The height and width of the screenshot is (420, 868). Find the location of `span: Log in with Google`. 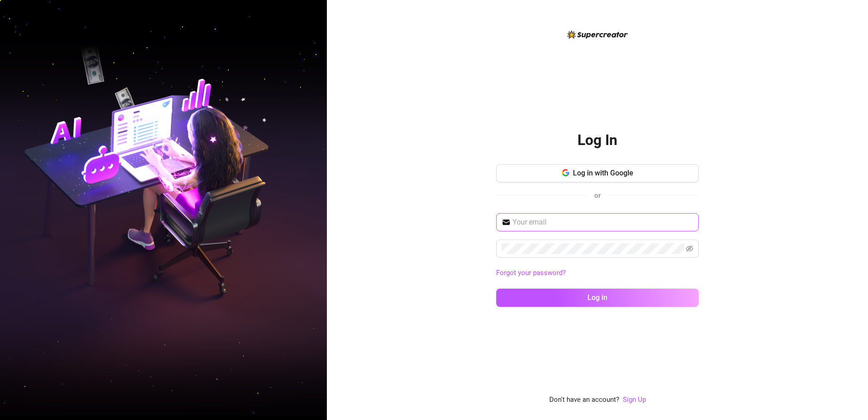

span: Log in with Google is located at coordinates (603, 173).